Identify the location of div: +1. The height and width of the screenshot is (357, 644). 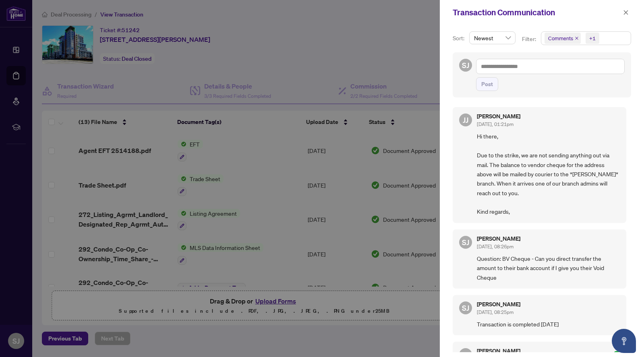
(592, 38).